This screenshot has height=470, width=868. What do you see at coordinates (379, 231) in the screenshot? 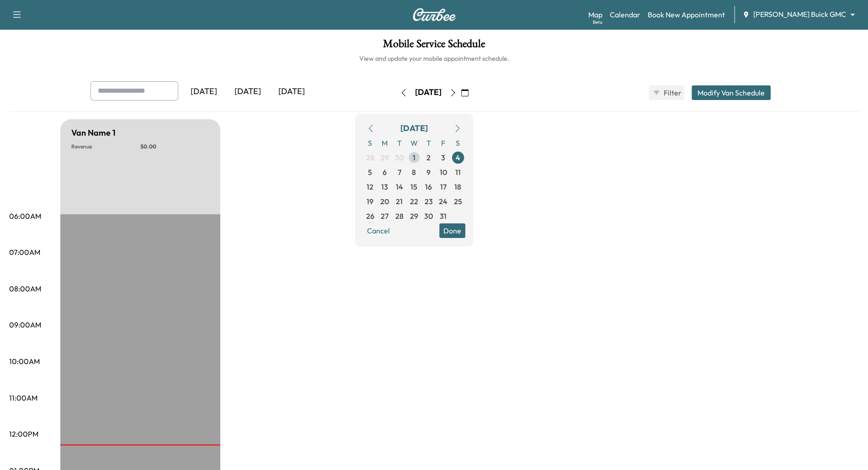
I see `button: Cancel` at bounding box center [379, 231].